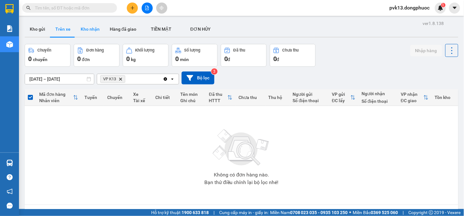 This screenshot has width=464, height=216. Describe the element at coordinates (192, 50) in the screenshot. I see `div: Số lượng` at that location.